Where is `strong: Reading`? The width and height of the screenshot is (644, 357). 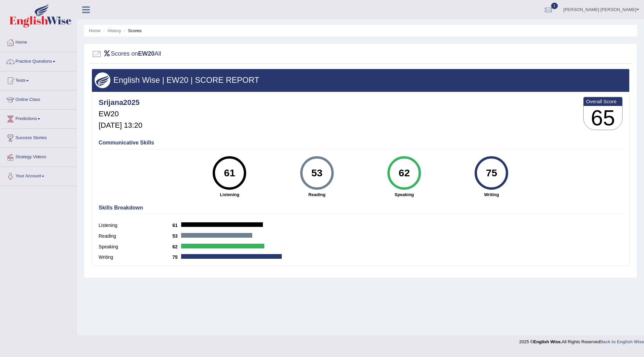
strong: Reading is located at coordinates (317, 195).